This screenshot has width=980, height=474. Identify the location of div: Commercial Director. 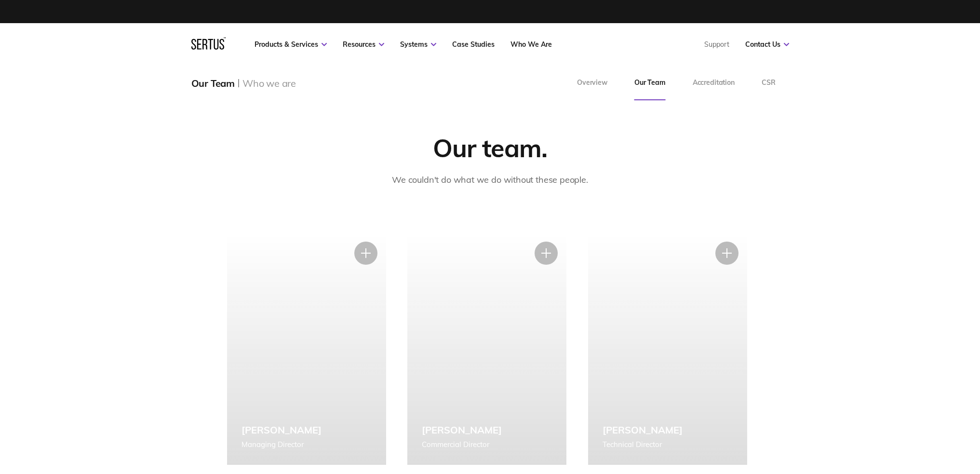
(462, 444).